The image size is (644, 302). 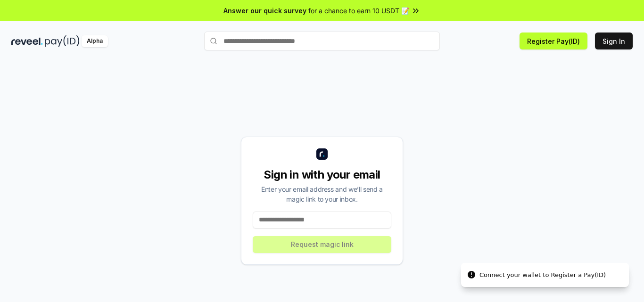 What do you see at coordinates (322, 194) in the screenshot?
I see `div: Enter your email address and we’ll send a magic link to your inbox.` at bounding box center [322, 194].